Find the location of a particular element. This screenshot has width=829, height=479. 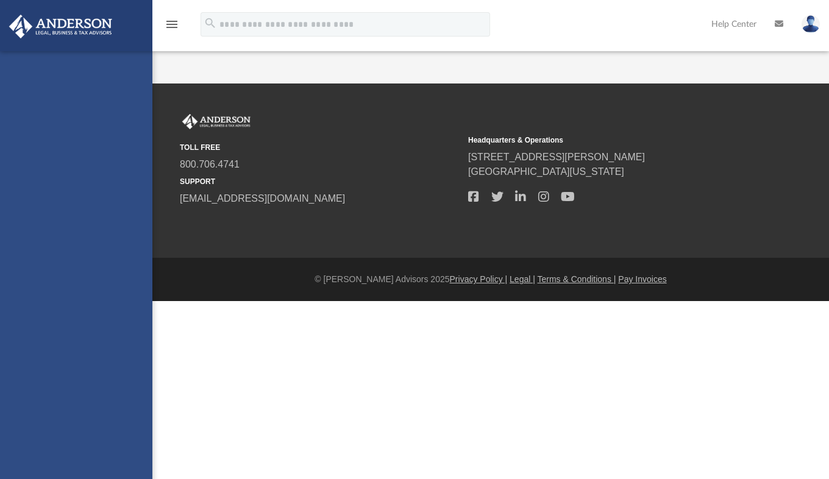

i: search is located at coordinates (210, 23).